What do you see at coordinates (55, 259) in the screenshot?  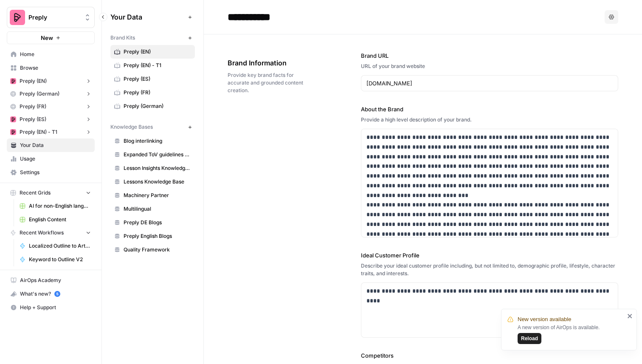 I see `a: Keyword to Outline V2` at bounding box center [55, 259].